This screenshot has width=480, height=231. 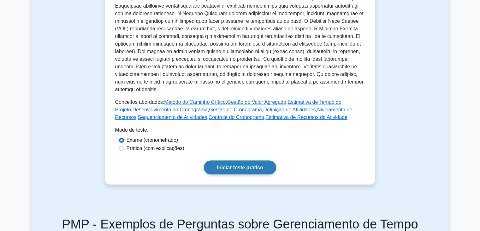 I want to click on font: Gestão do Valor Agregado, so click(x=256, y=102).